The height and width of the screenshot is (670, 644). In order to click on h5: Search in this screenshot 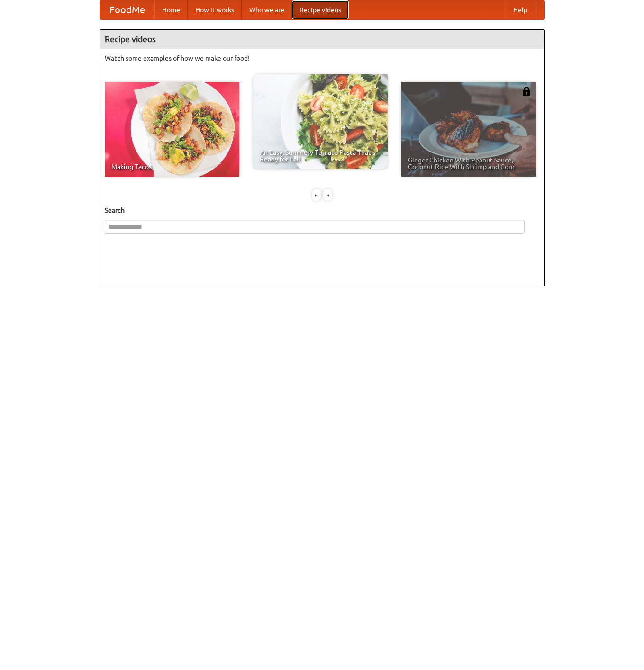, I will do `click(322, 210)`.